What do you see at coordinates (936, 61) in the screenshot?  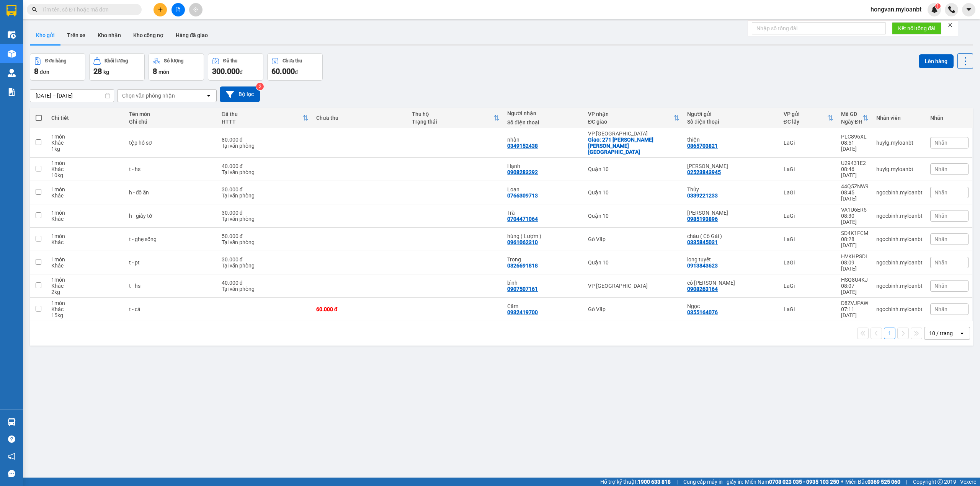 I see `button: Lên hàng` at bounding box center [936, 61].